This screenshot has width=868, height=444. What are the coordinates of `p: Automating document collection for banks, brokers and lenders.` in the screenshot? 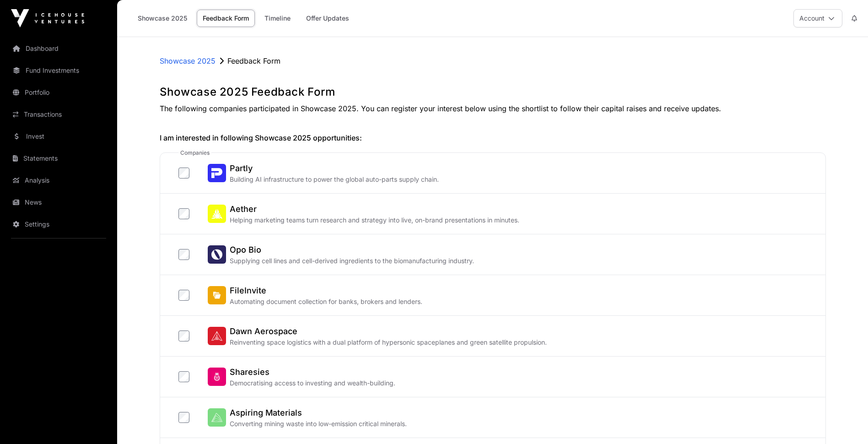 It's located at (326, 301).